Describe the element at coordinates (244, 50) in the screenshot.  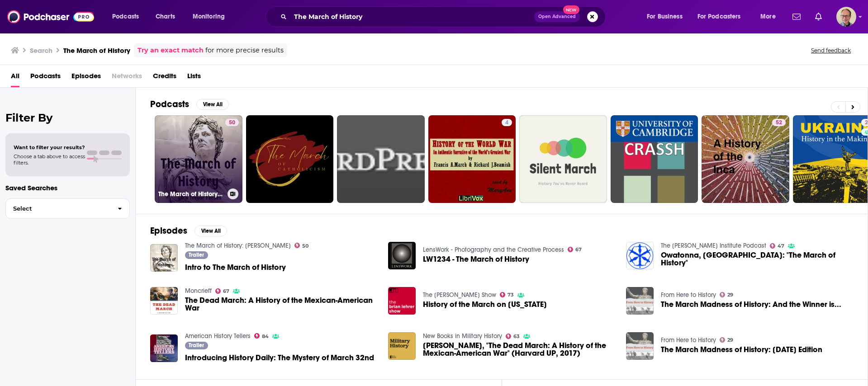
I see `span: for more precise results` at that location.